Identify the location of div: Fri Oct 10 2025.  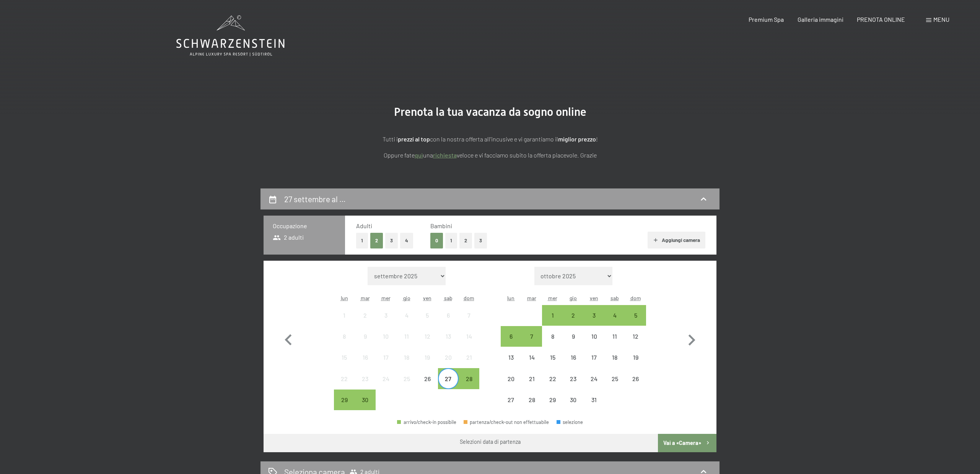
(594, 337).